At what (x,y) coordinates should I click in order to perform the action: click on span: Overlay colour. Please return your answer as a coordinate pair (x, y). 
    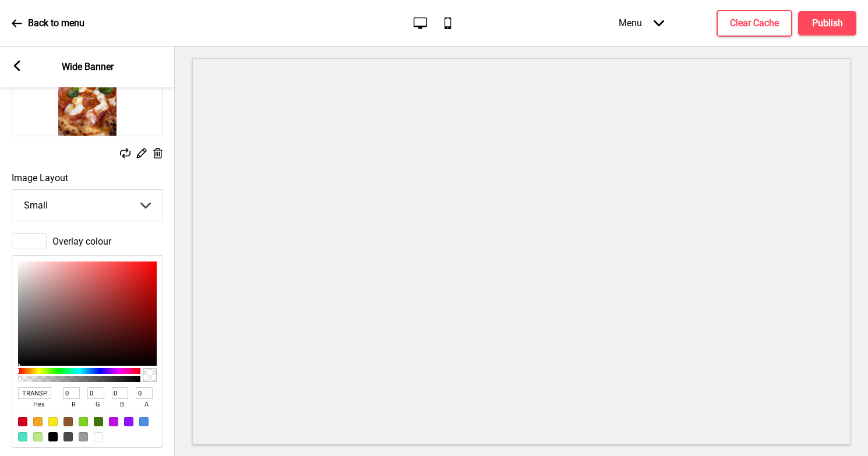
    Looking at the image, I should click on (82, 241).